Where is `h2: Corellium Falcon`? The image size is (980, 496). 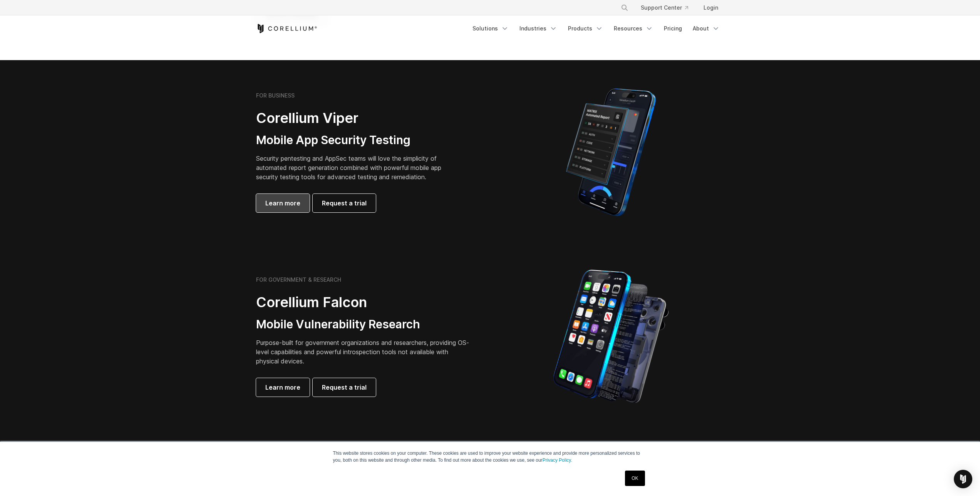
h2: Corellium Falcon is located at coordinates (364, 302).